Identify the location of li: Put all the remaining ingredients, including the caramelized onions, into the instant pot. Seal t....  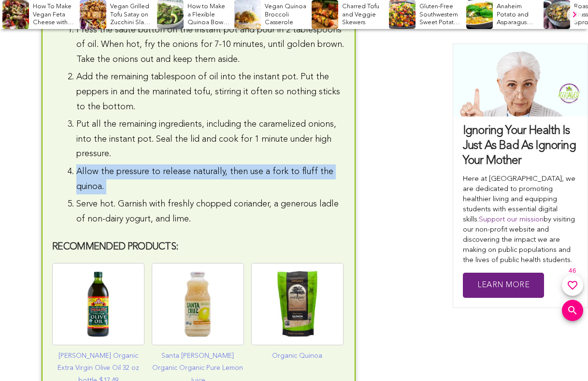
(211, 139).